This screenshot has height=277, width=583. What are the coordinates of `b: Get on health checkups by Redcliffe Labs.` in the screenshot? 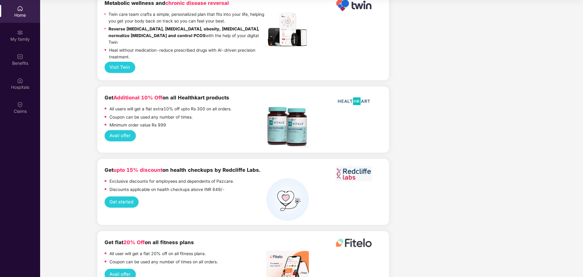 It's located at (182, 170).